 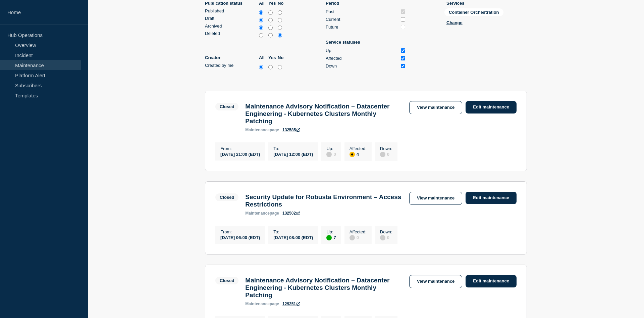 What do you see at coordinates (231, 26) in the screenshot?
I see `div: Archived` at bounding box center [231, 26].